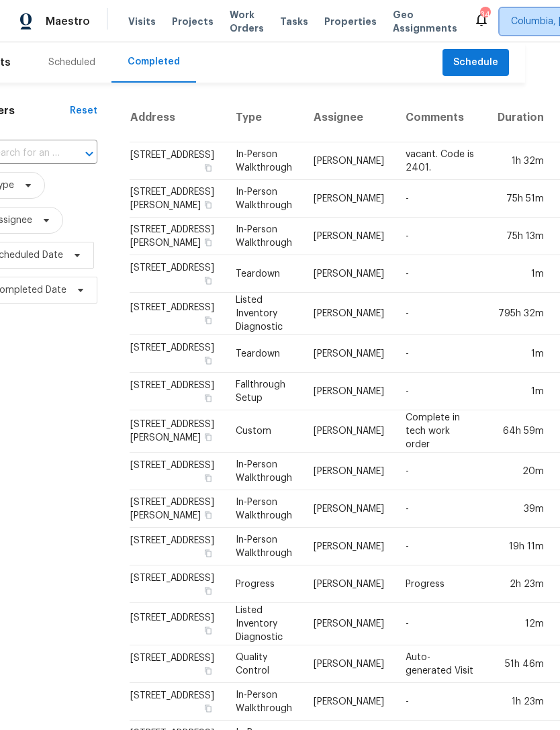  I want to click on td: Auto-generated Visit, so click(440, 664).